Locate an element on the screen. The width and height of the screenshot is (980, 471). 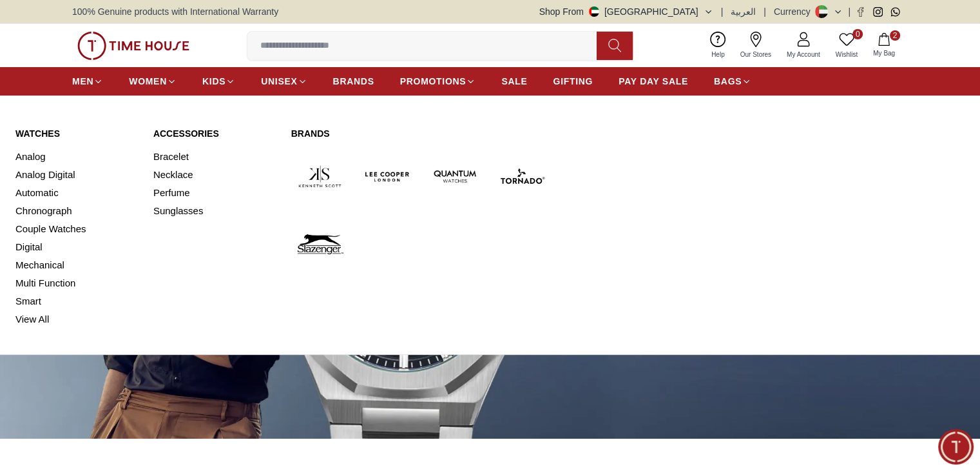
img: Profile picture of Time House Support is located at coordinates (50, 22).